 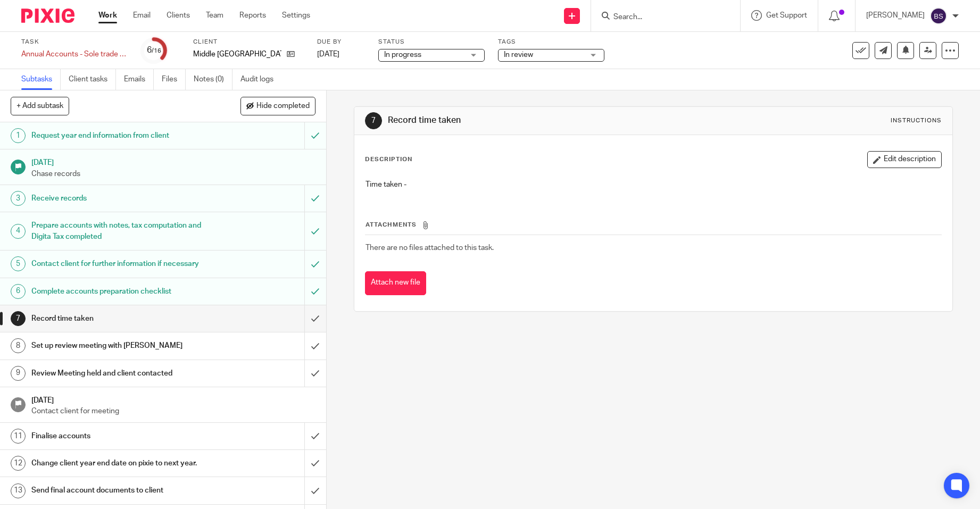 What do you see at coordinates (119, 490) in the screenshot?
I see `h1: Send final account documents to client` at bounding box center [119, 490].